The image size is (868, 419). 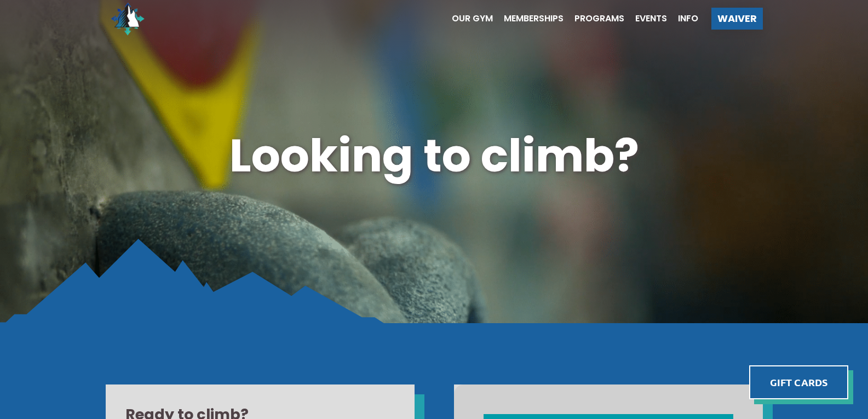 What do you see at coordinates (737, 18) in the screenshot?
I see `span: Waiver` at bounding box center [737, 18].